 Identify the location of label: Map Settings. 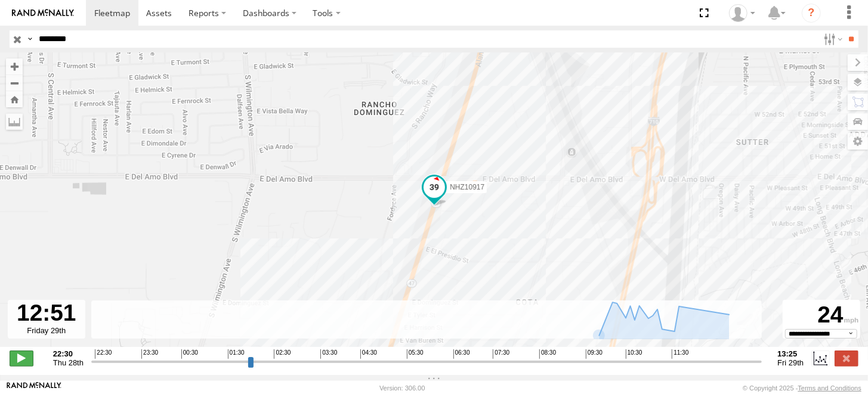
(858, 141).